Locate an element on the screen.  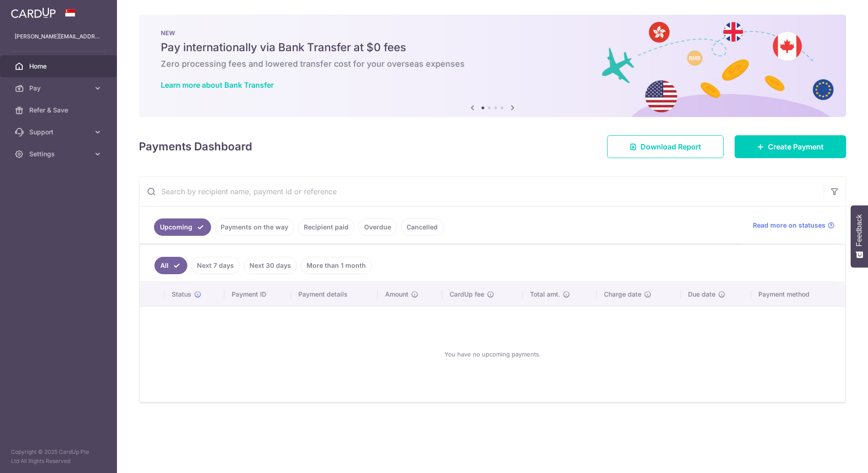
img: CardUp is located at coordinates (33, 13).